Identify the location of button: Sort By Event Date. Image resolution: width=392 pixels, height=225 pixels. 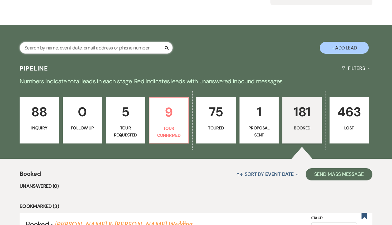
(267, 174).